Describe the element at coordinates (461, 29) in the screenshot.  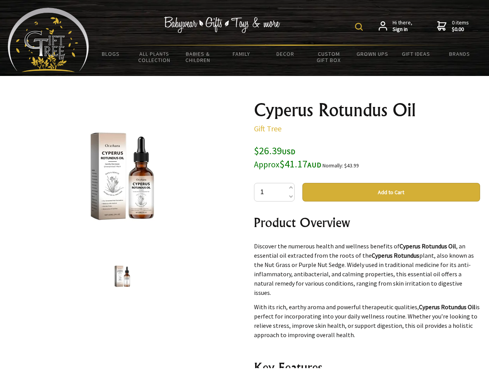
I see `strong: $0.00` at that location.